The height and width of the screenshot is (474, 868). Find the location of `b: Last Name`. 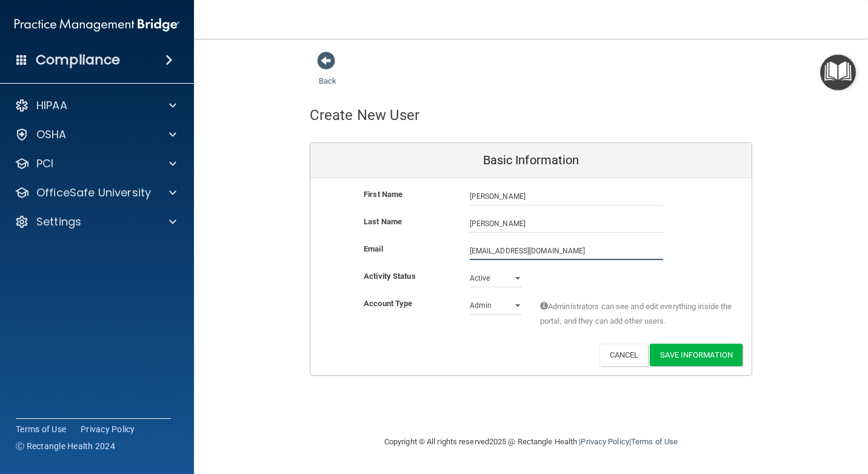

b: Last Name is located at coordinates (383, 221).